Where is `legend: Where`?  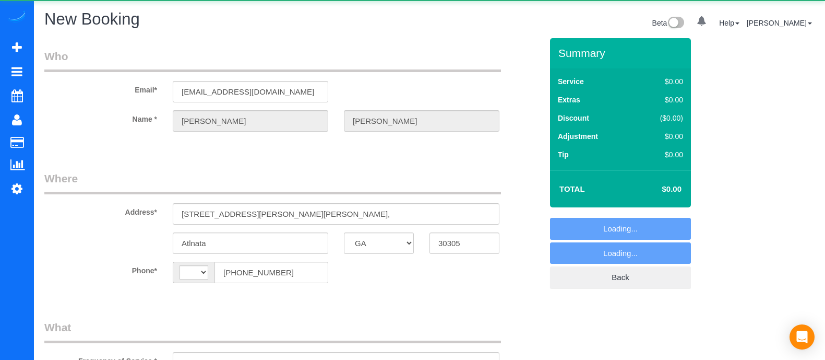 legend: Where is located at coordinates (272, 182).